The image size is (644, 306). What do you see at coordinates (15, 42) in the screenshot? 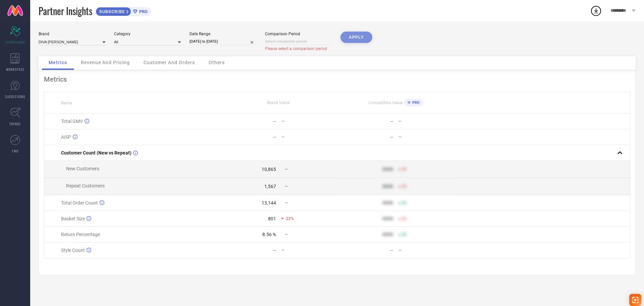
I see `span: SCORECARDS` at bounding box center [15, 42].